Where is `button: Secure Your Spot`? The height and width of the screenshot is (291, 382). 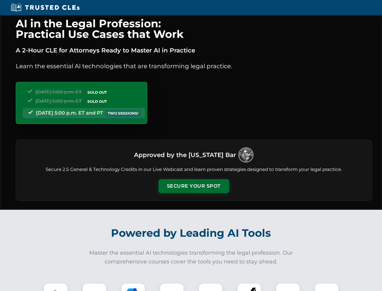
button: Secure Your Spot is located at coordinates (194, 186).